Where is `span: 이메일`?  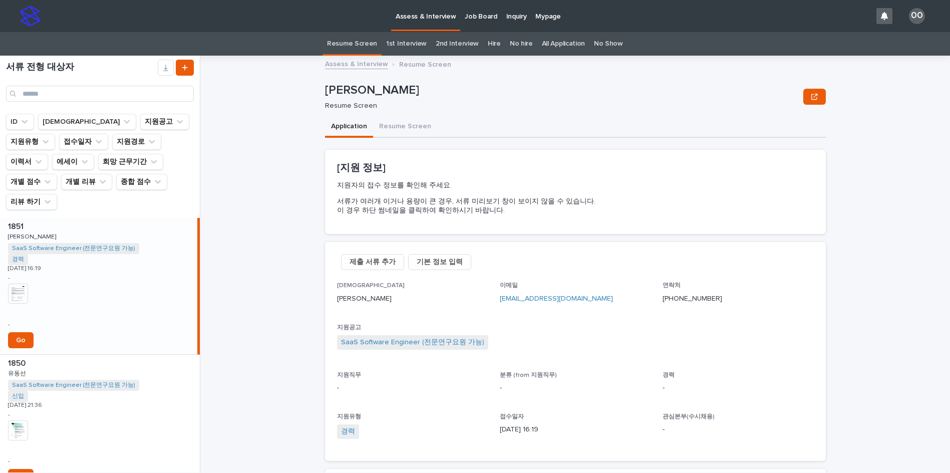 span: 이메일 is located at coordinates (509, 286).